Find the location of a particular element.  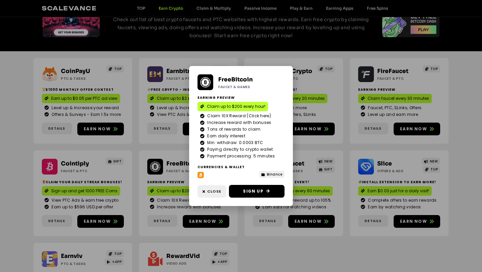

span: Sign Up is located at coordinates (253, 191).